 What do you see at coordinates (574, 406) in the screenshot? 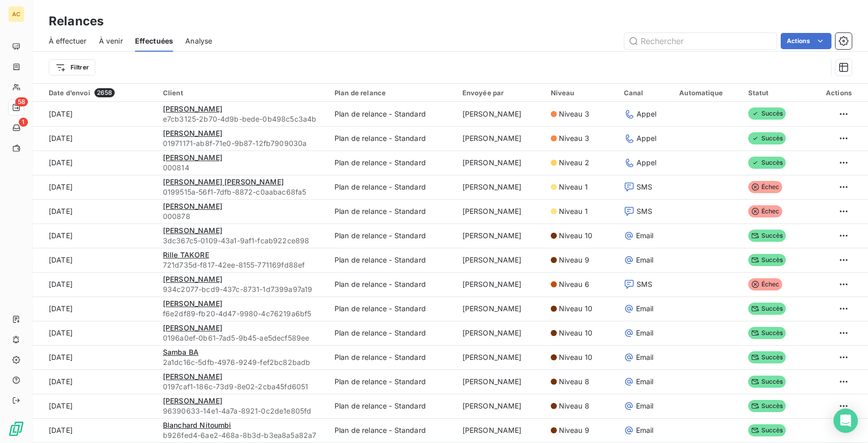
I see `span: Niveau 8` at bounding box center [574, 406].